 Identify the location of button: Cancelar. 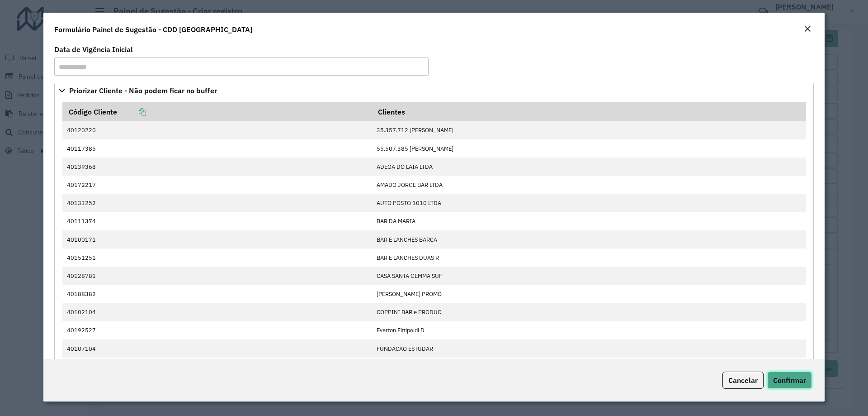
(742, 380).